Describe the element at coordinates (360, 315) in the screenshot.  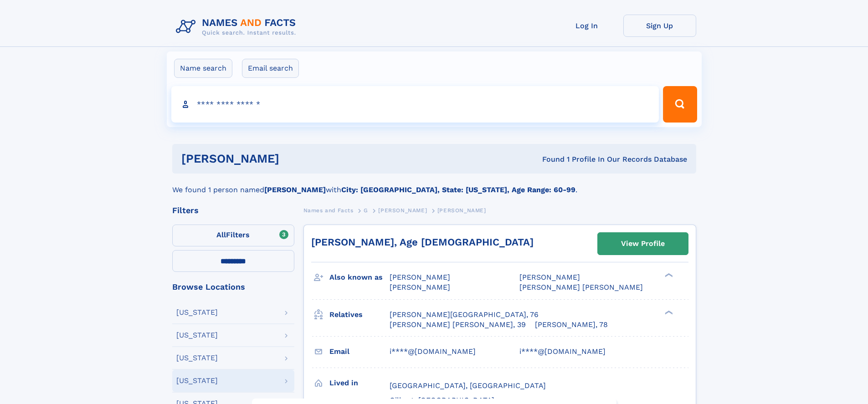
I see `h3: Relatives` at that location.